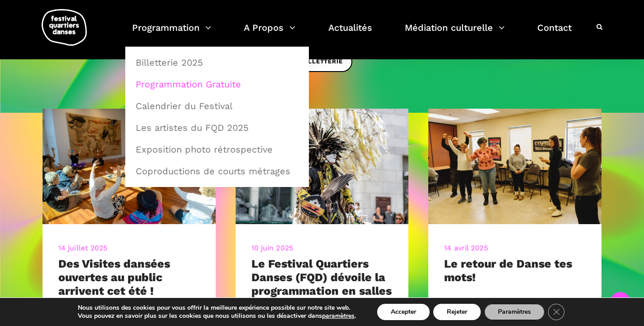 The width and height of the screenshot is (644, 326). Describe the element at coordinates (114, 277) in the screenshot. I see `a: Des Visites dansées ouvertes au public arrivent cet été !` at that location.